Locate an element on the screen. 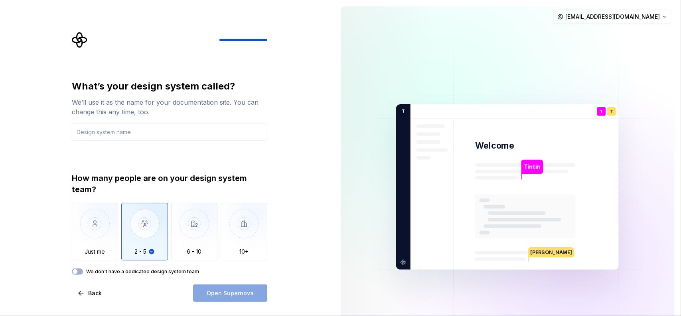 This screenshot has height=316, width=681. svg: Supernova Logo is located at coordinates (80, 40).